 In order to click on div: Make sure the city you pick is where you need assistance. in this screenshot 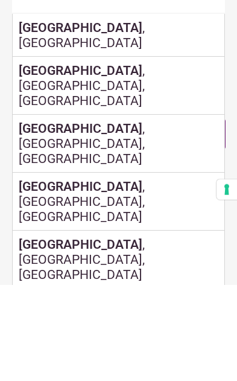, I will do `click(118, 128)`.